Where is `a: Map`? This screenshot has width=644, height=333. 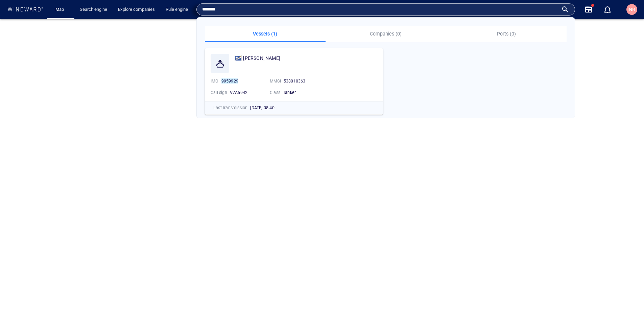 a: Map is located at coordinates (60, 9).